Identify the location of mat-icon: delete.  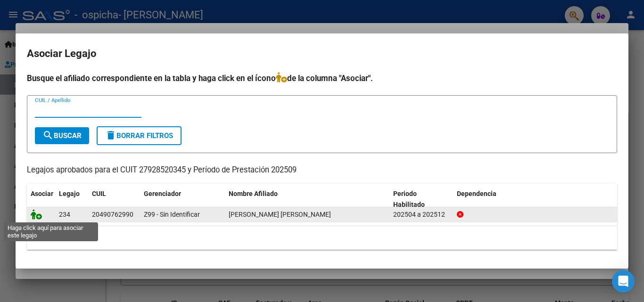
(111, 135).